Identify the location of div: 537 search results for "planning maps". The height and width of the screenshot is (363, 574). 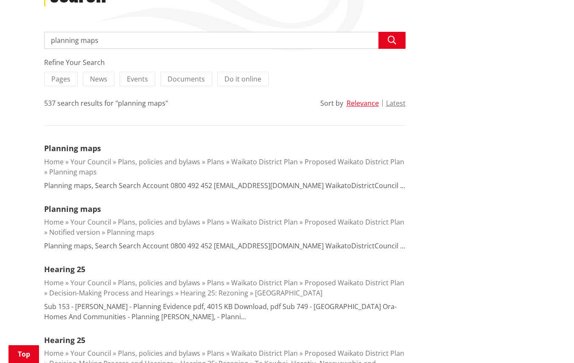
(106, 103).